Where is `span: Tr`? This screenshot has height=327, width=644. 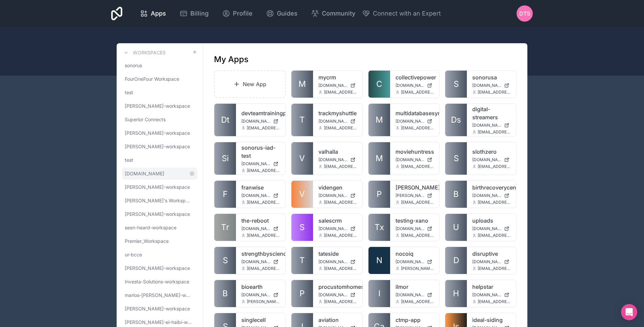
span: Tr is located at coordinates (225, 228).